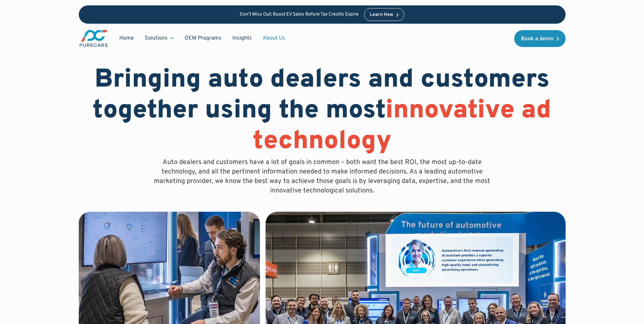 Image resolution: width=644 pixels, height=324 pixels. Describe the element at coordinates (322, 111) in the screenshot. I see `h1: Bringing auto dealers and customers together using the most` at that location.